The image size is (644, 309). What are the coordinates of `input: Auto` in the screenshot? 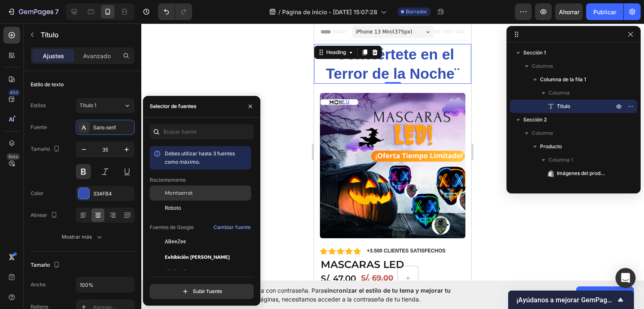 It's located at (105, 285).